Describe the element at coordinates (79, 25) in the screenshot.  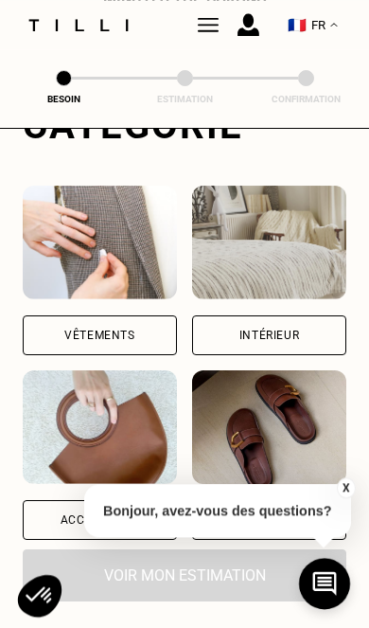
I see `a: Logo du service de couturière Tilli` at that location.